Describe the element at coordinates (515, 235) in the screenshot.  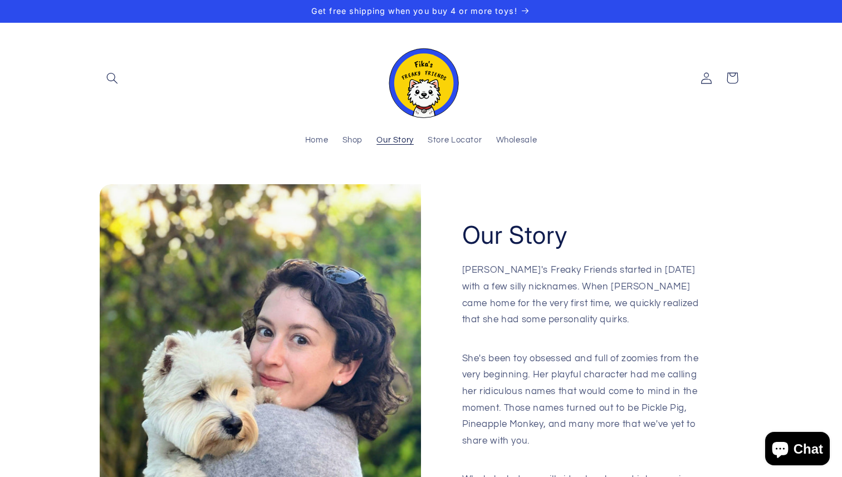
I see `h2: Our Story` at that location.